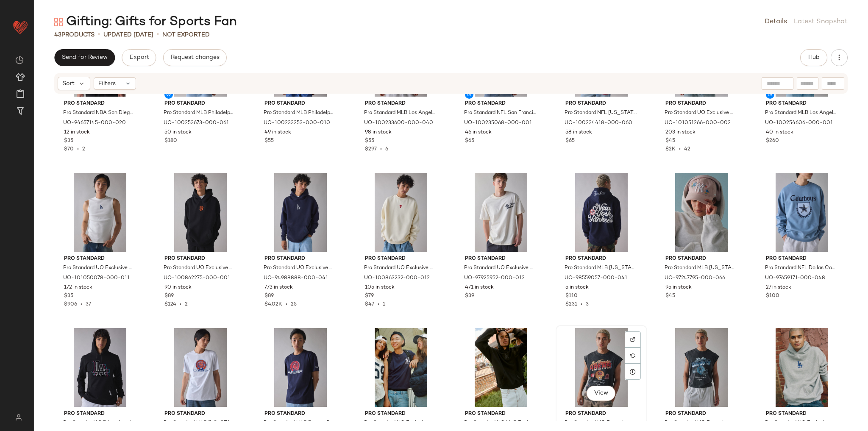  I want to click on img: heart_red.DM2ytmEG.svg, so click(20, 27).